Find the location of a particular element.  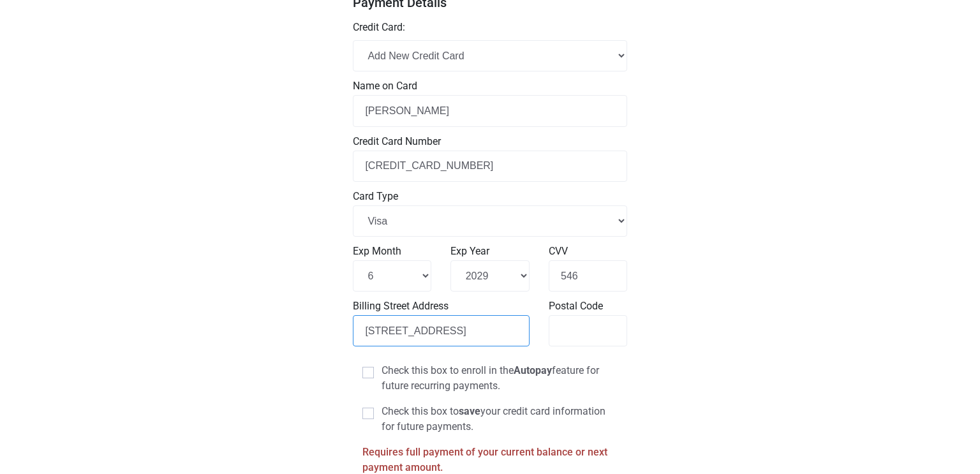

label: Postal Code is located at coordinates (587, 306).